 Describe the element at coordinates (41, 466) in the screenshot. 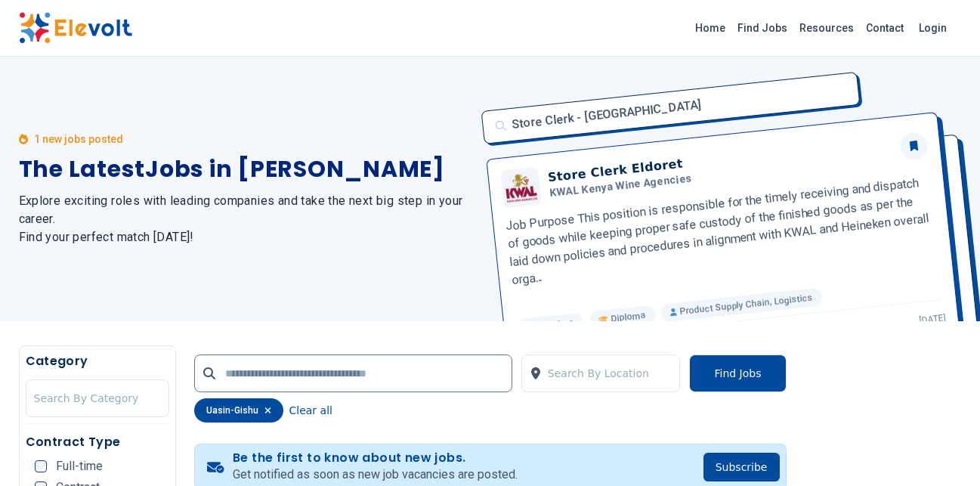

I see `input: Full-time` at that location.